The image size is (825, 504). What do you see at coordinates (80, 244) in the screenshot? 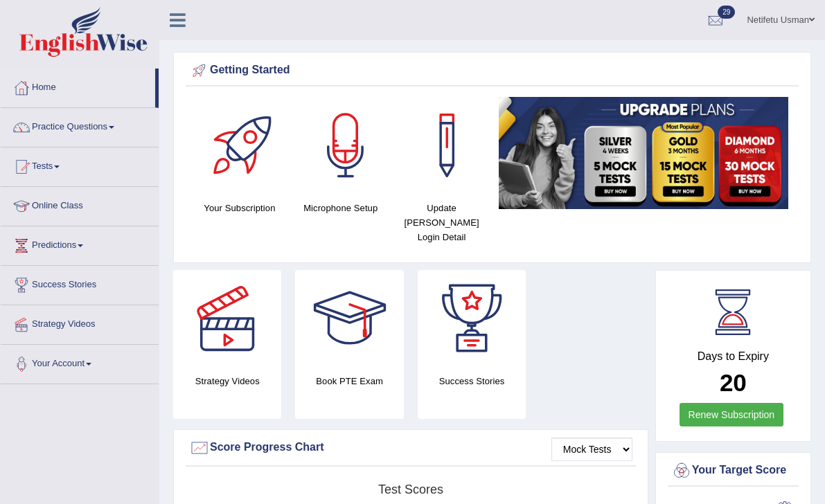
I see `a: Predictions` at bounding box center [80, 244].